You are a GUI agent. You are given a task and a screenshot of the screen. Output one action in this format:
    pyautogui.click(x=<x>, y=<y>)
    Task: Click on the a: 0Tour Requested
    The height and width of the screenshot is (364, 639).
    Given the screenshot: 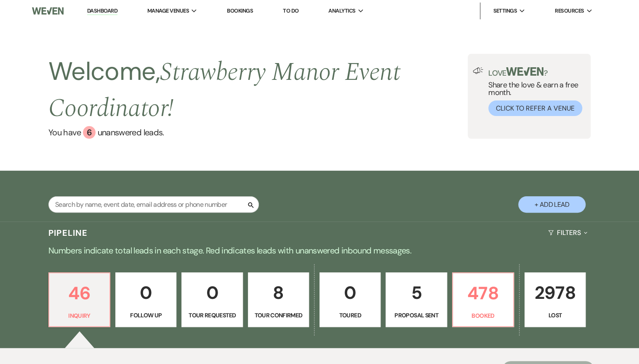 What is the action you would take?
    pyautogui.click(x=212, y=300)
    